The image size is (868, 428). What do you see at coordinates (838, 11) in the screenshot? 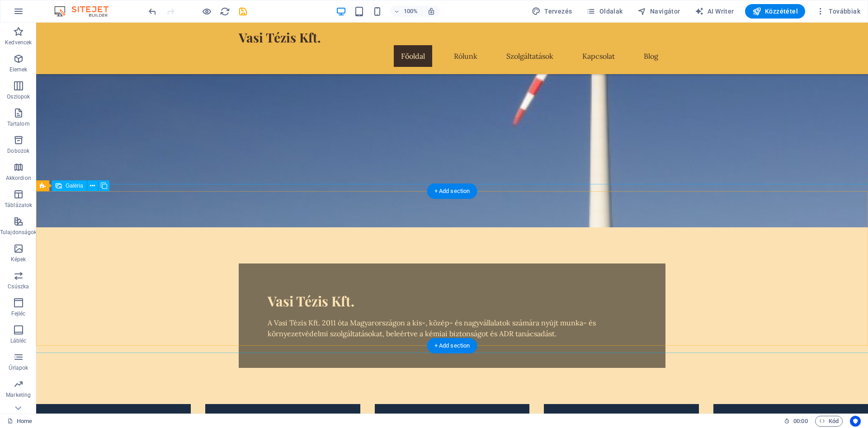
I see `span: Továbbiak` at bounding box center [838, 11].